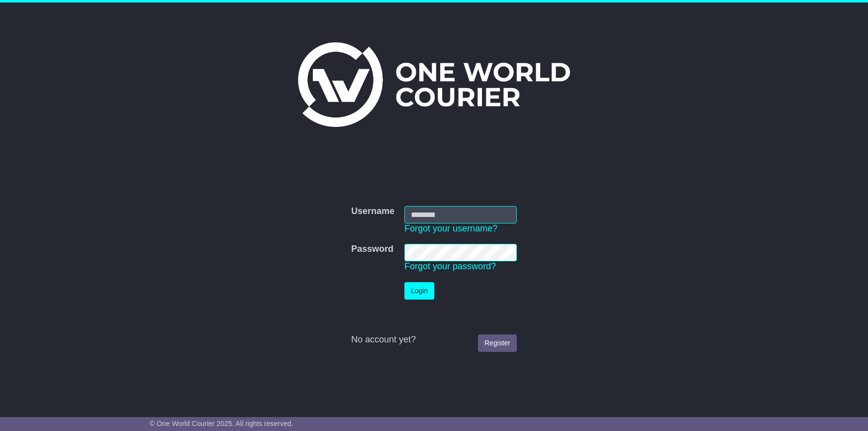  I want to click on div: No account yet?, so click(434, 340).